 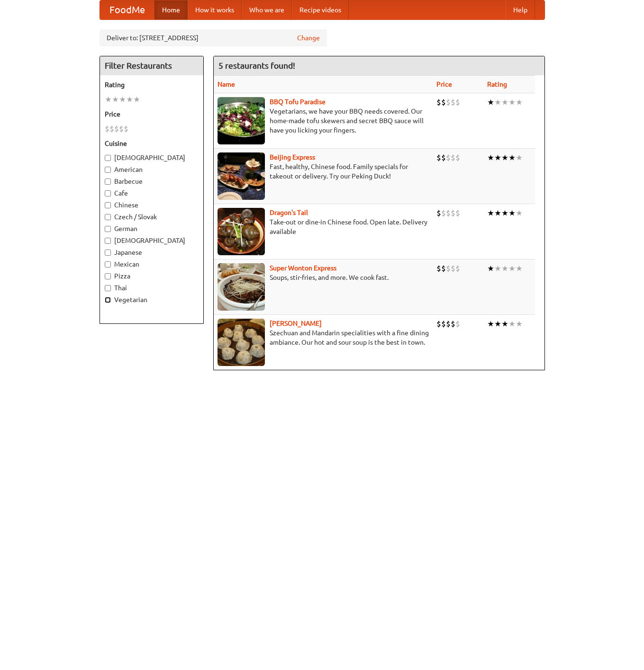 What do you see at coordinates (108, 229) in the screenshot?
I see `input: German` at bounding box center [108, 229].